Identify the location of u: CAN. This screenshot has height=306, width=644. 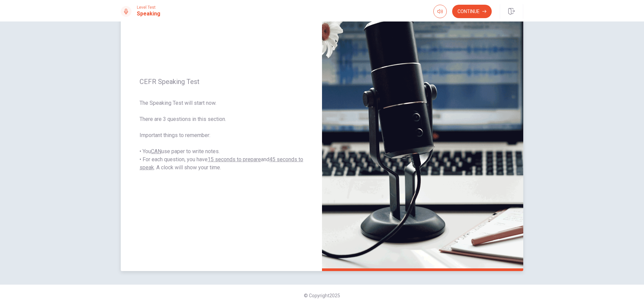
(156, 151).